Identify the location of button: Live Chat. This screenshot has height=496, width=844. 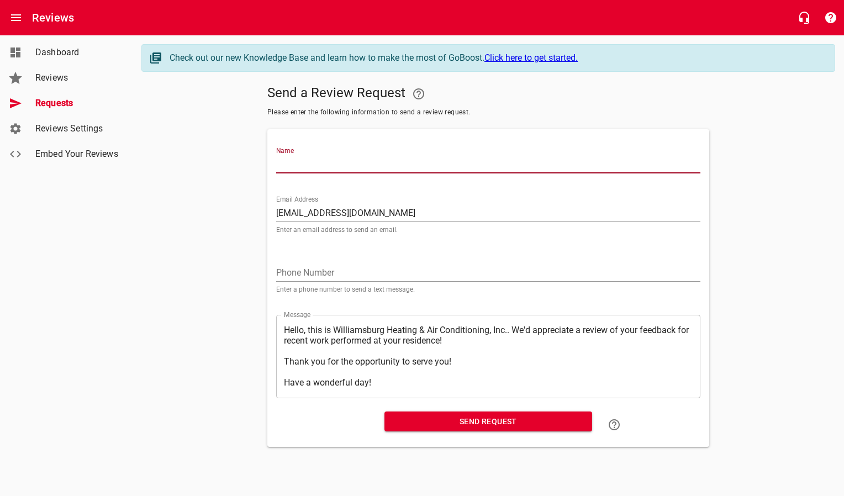
(804, 18).